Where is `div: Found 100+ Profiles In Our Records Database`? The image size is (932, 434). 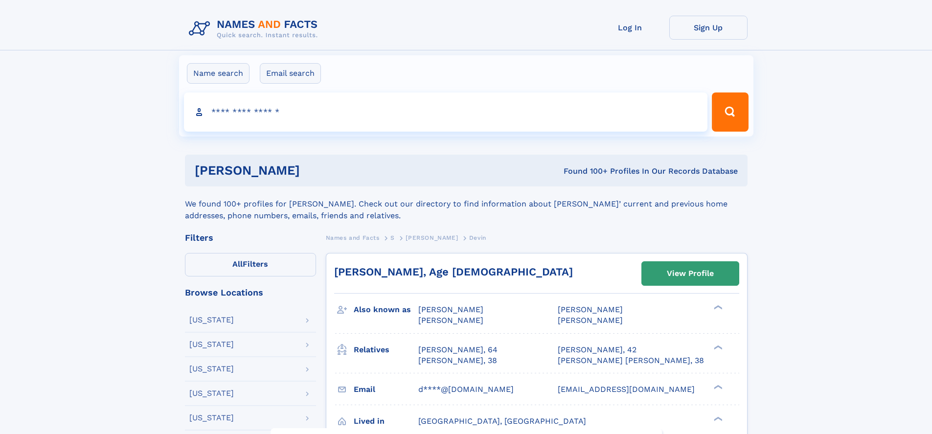 div: Found 100+ Profiles In Our Records Database is located at coordinates (584, 171).